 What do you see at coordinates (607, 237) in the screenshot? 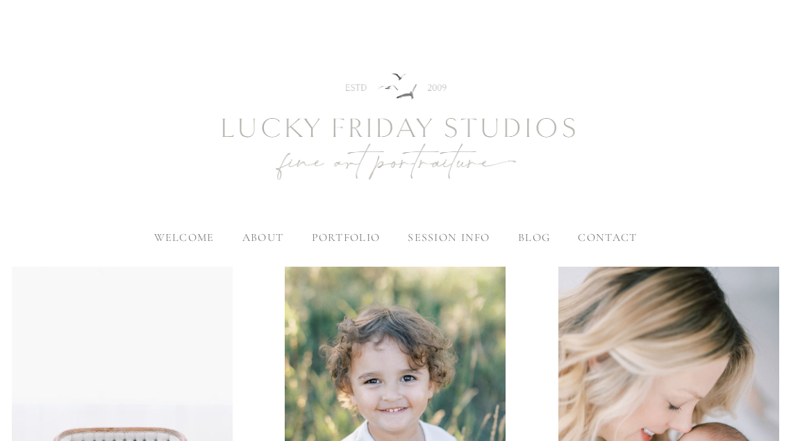
I see `a: contact` at bounding box center [607, 237].